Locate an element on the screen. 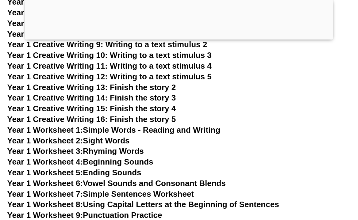 The image size is (358, 220). span: Year 1 Worksheet 2: is located at coordinates (45, 141).